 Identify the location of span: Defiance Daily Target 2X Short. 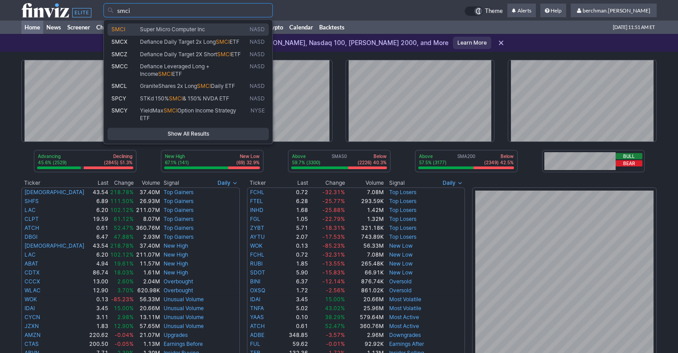
(178, 54).